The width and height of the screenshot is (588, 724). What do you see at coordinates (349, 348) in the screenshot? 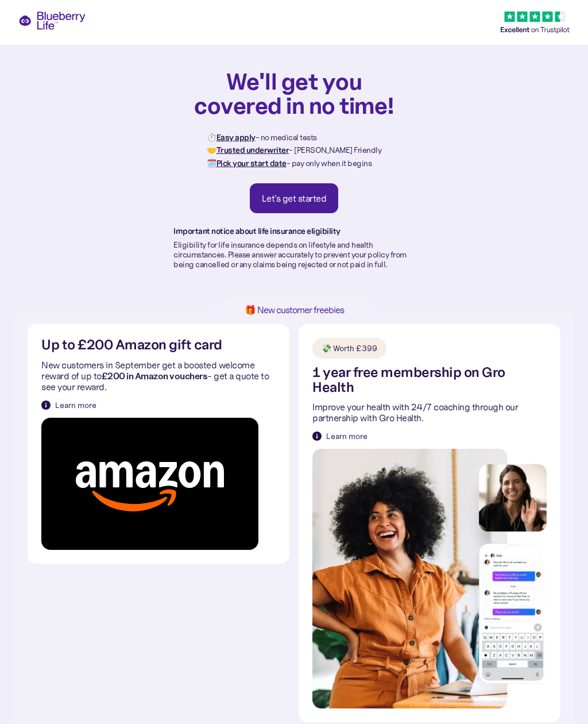
I see `div: 💸 Worth £399` at bounding box center [349, 348].